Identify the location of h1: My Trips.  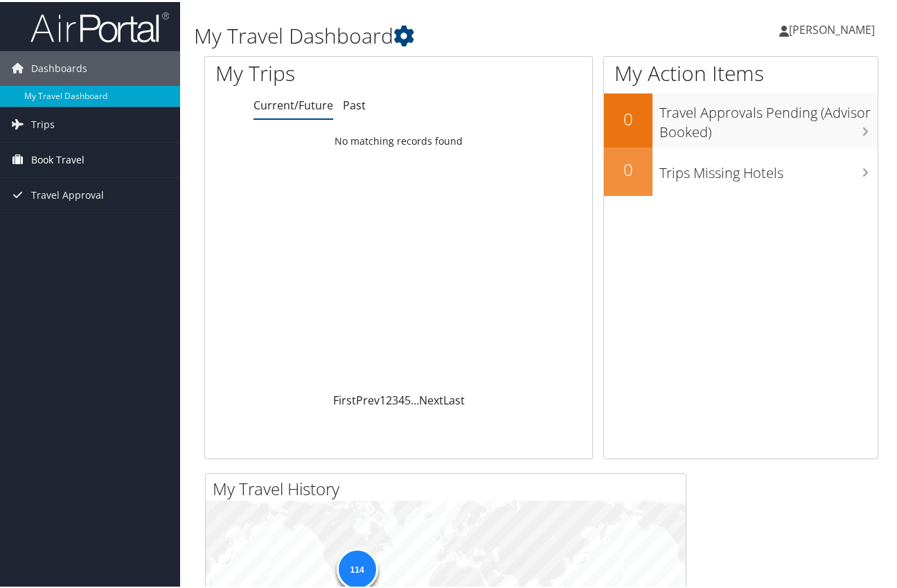
(317, 71).